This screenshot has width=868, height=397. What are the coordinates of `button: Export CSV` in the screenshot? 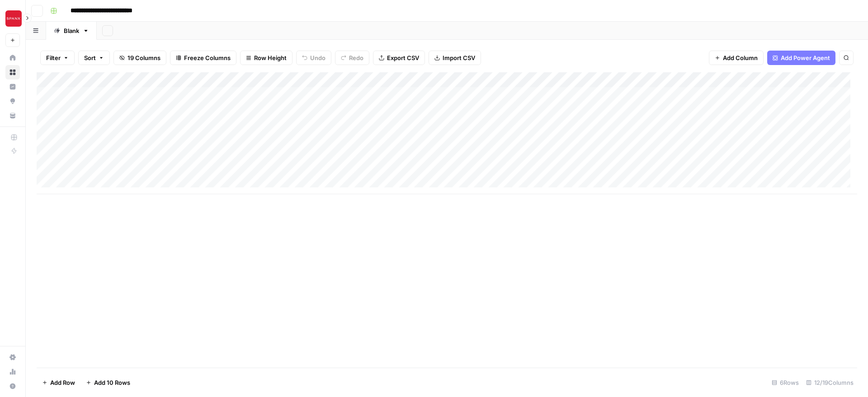 It's located at (399, 57).